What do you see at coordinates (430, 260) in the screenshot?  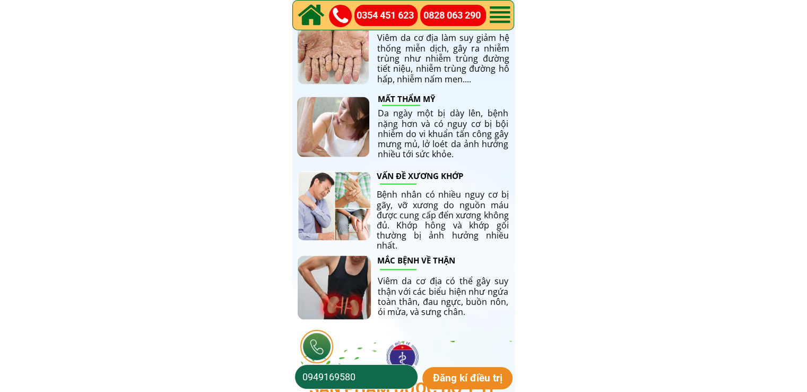 I see `h2: MẮC BỆNH VỀ THẬN` at bounding box center [430, 260].